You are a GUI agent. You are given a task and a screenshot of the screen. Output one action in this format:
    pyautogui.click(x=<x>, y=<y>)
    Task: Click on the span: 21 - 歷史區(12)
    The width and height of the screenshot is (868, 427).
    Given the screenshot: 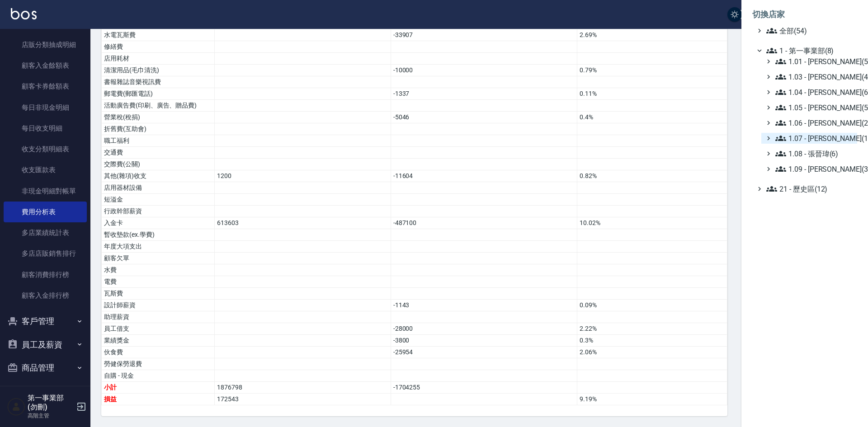 What is the action you would take?
    pyautogui.click(x=809, y=189)
    